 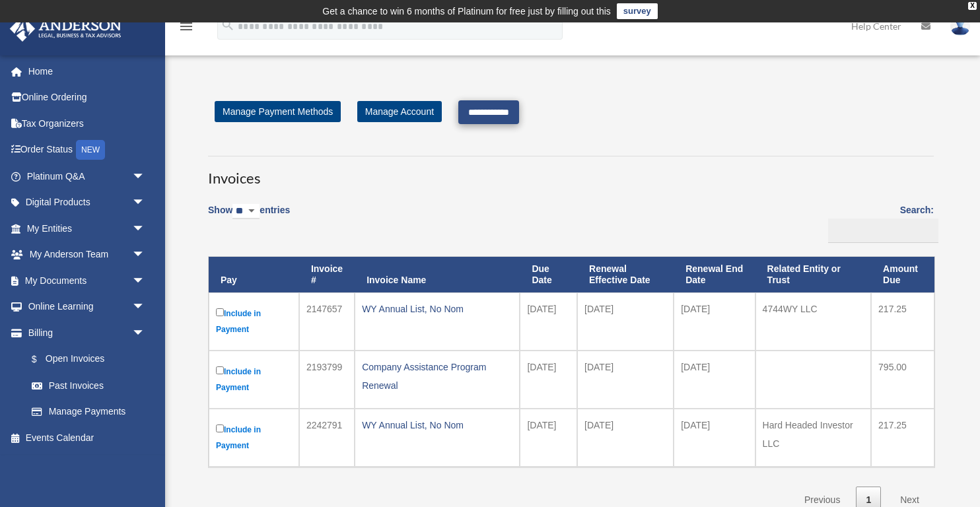 I want to click on th: Amount Due: activate to sort column ascending, so click(x=903, y=275).